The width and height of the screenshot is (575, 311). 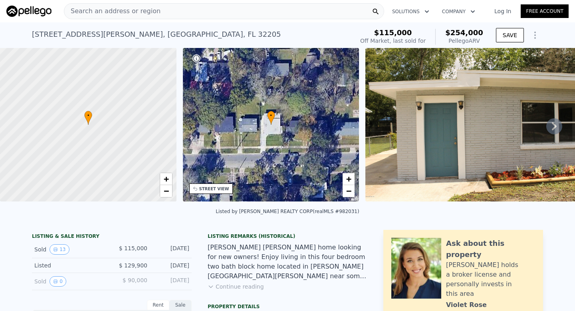 What do you see at coordinates (112, 11) in the screenshot?
I see `span: Search an address or region` at bounding box center [112, 11].